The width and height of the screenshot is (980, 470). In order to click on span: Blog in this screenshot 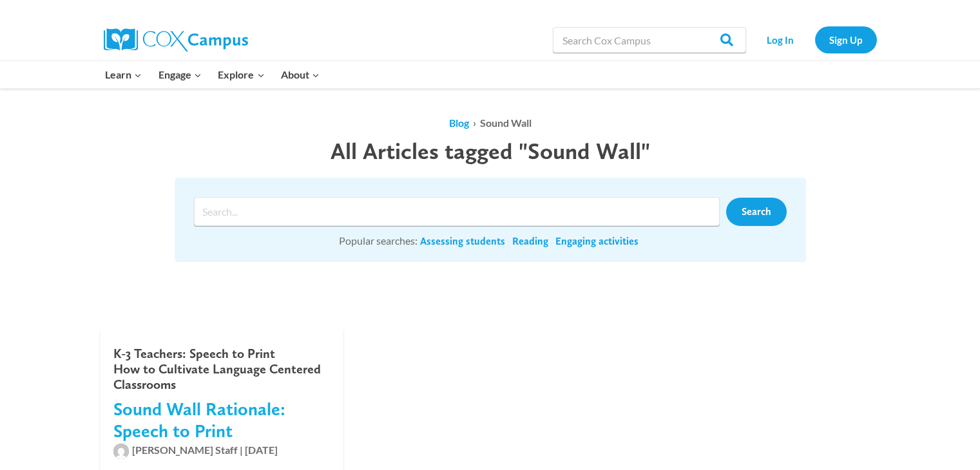, I will do `click(459, 123)`.